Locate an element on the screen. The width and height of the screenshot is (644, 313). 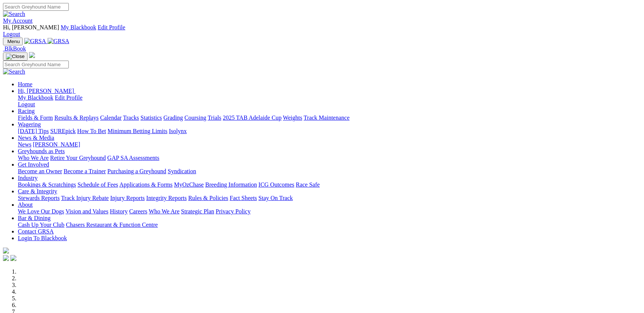
a: Stewards Reports is located at coordinates (39, 198).